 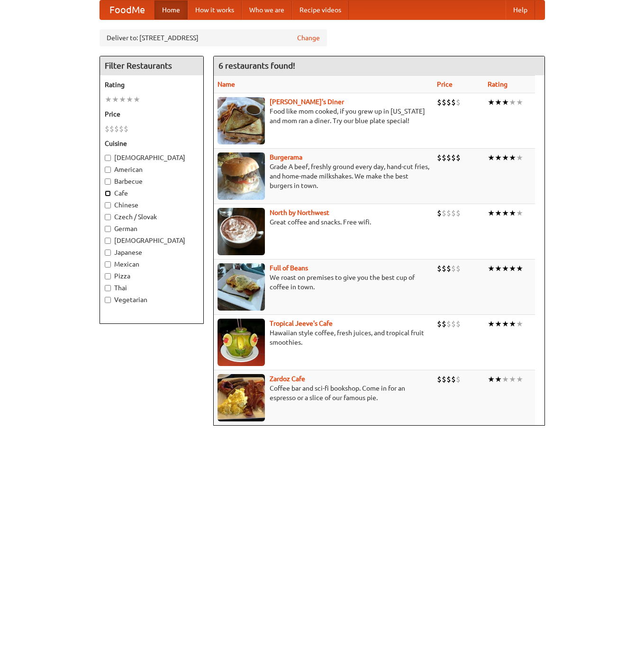 I want to click on b: Zardoz Cafe, so click(x=287, y=379).